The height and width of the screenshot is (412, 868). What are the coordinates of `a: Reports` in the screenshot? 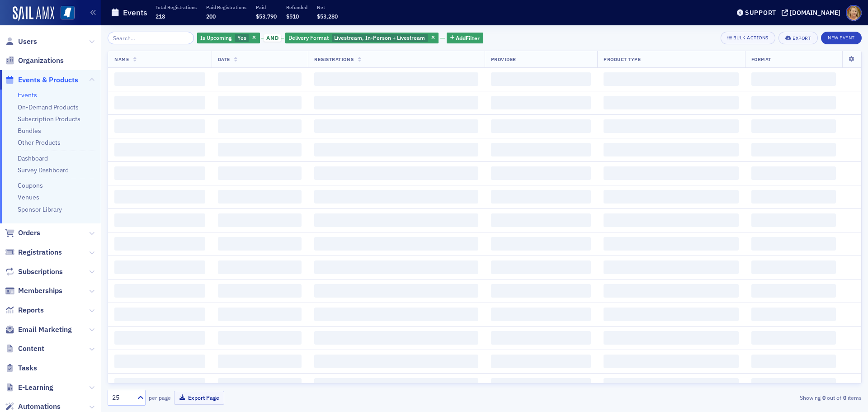 It's located at (24, 310).